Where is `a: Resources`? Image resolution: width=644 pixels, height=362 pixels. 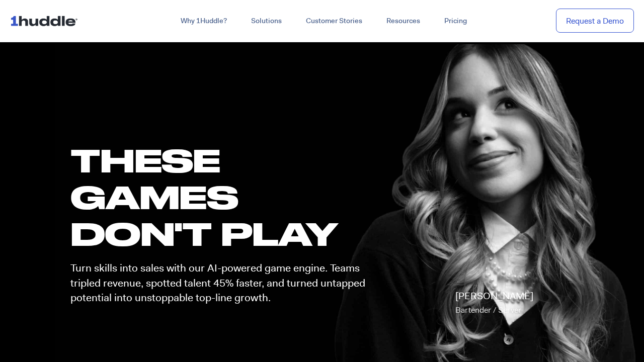
a: Resources is located at coordinates (403, 21).